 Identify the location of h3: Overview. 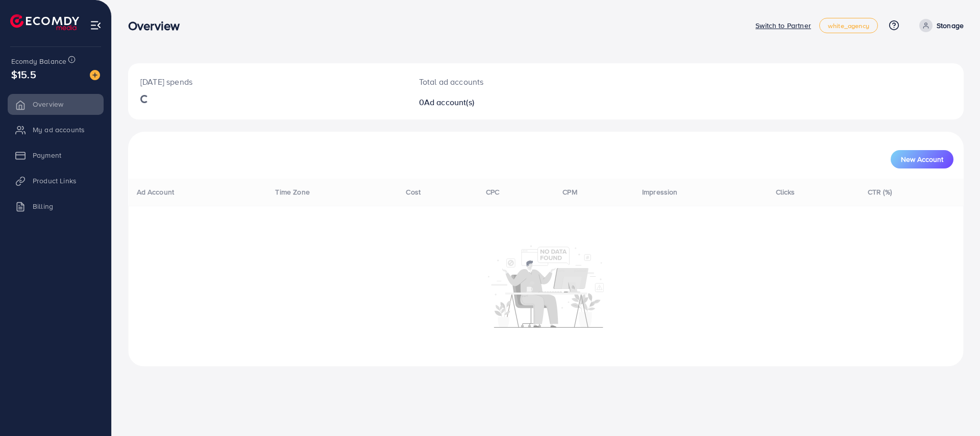
(157, 26).